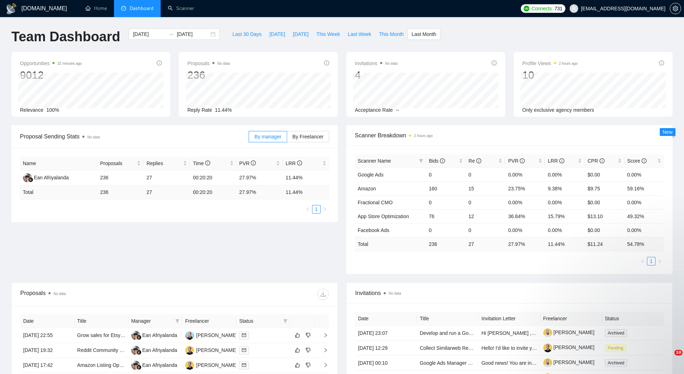 This screenshot has width=684, height=374. Describe the element at coordinates (675, 9) in the screenshot. I see `span: setting` at that location.